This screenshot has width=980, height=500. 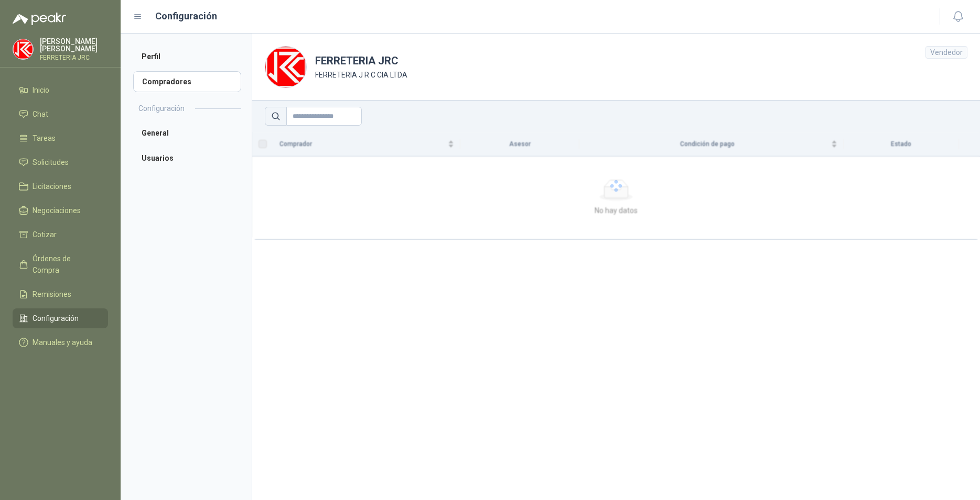 What do you see at coordinates (187, 133) in the screenshot?
I see `li: General` at bounding box center [187, 133].